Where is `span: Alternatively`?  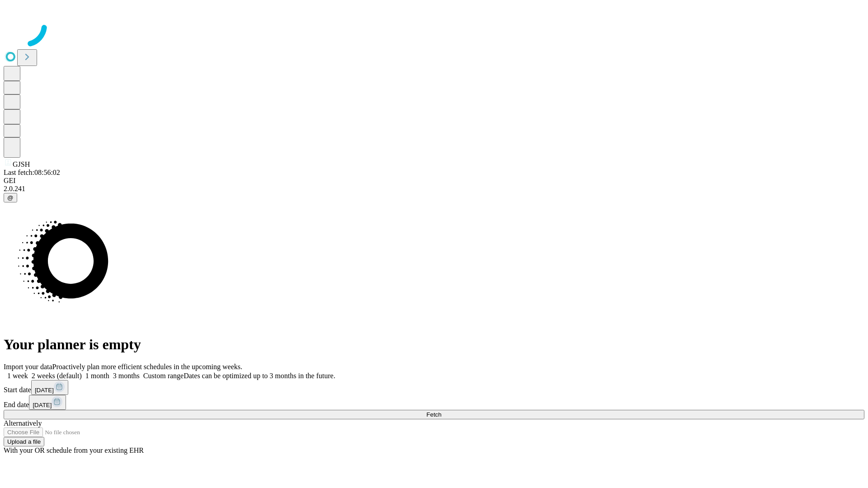 span: Alternatively is located at coordinates (23, 424).